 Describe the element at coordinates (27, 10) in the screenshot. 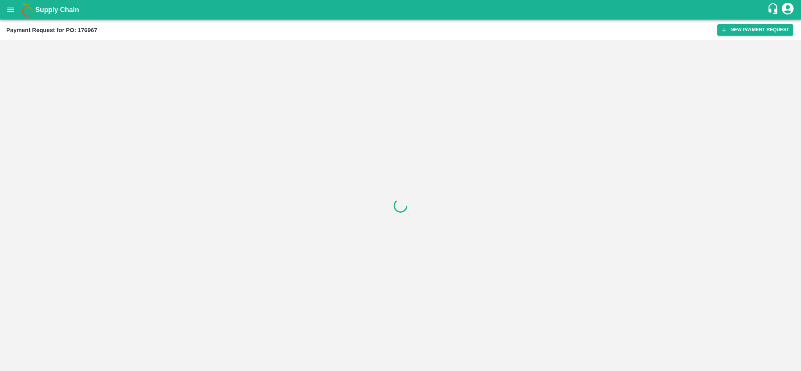

I see `img: logo` at that location.